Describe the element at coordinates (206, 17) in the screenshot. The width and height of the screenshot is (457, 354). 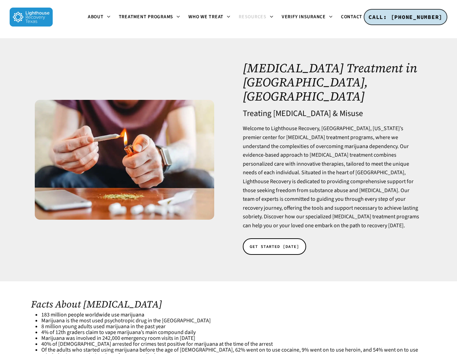
I see `span: Who We Treat` at that location.